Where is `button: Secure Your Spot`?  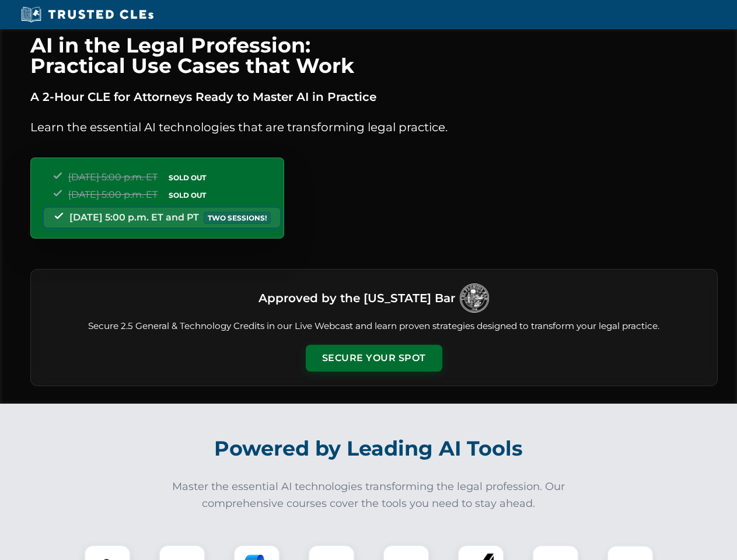 button: Secure Your Spot is located at coordinates (374, 358).